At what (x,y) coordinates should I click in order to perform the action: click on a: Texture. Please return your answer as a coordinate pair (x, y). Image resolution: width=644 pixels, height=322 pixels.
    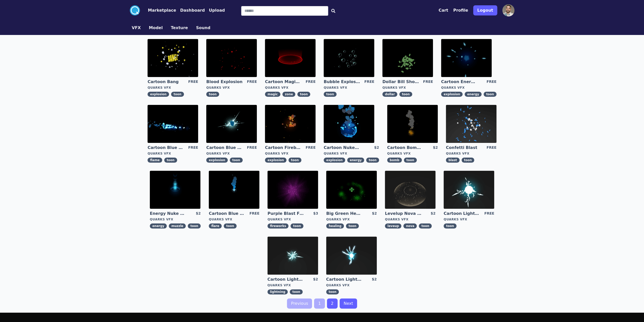
    Looking at the image, I should click on (180, 28).